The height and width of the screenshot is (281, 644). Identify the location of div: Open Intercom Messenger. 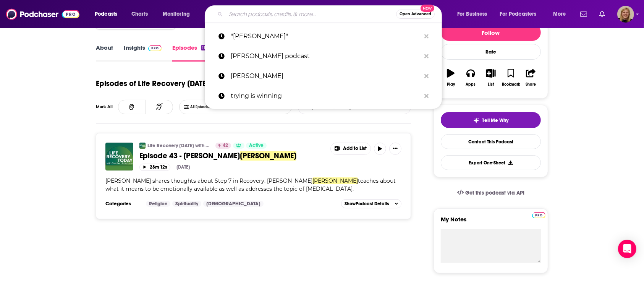
(627, 249).